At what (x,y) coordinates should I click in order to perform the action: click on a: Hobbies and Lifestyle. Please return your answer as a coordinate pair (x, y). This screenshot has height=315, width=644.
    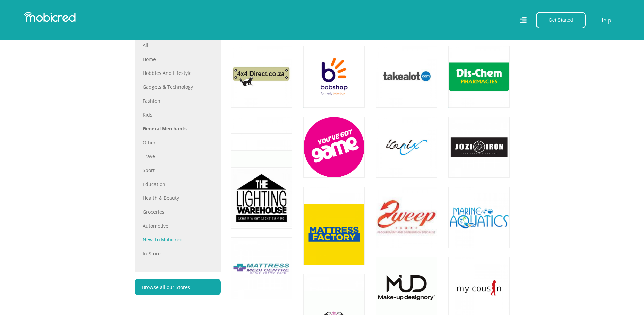
    Looking at the image, I should click on (177, 73).